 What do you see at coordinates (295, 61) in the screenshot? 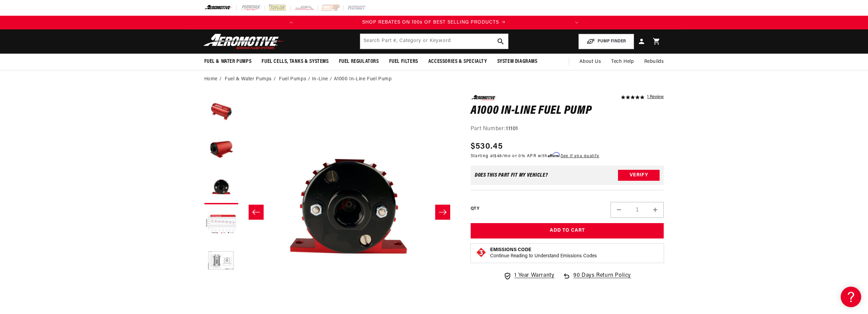
I see `summary: Fuel Cells, Tanks & Systems` at bounding box center [295, 61].